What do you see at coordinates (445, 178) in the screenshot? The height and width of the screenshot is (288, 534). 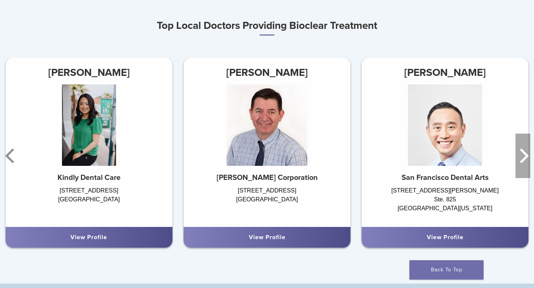 I see `strong: San Francisco Dental Arts` at bounding box center [445, 178].